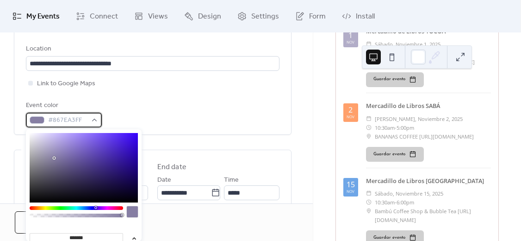 The height and width of the screenshot is (241, 521). I want to click on a: Settings, so click(258, 16).